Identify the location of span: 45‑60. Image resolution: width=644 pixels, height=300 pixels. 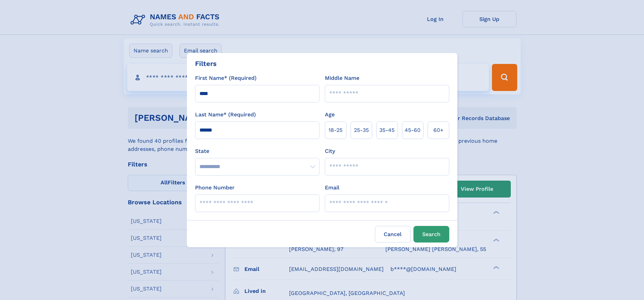
(412, 130).